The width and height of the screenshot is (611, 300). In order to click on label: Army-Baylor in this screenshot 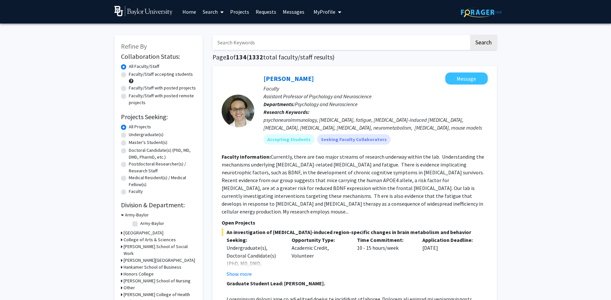, I will do `click(152, 224)`.